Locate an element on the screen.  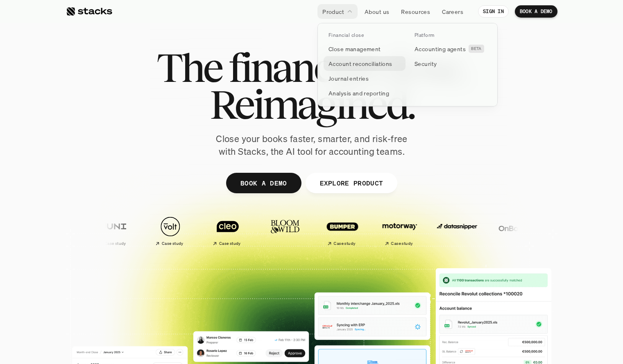
p: Close management is located at coordinates (355, 49).